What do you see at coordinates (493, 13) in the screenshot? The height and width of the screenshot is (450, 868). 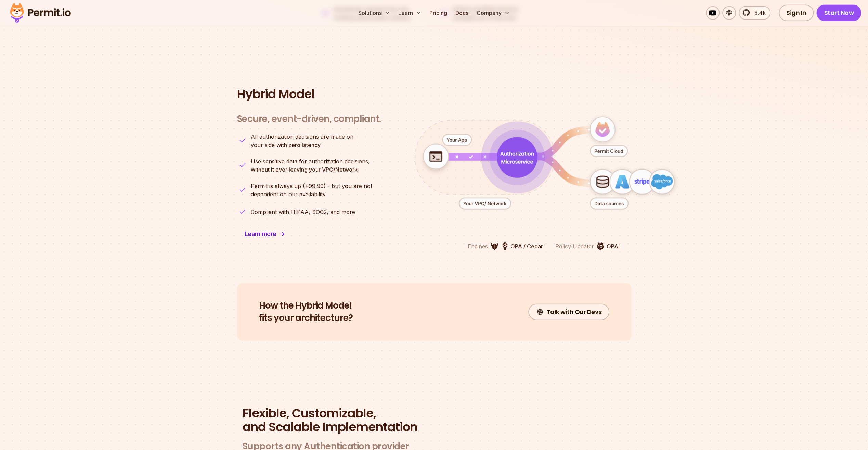 I see `button: Company` at bounding box center [493, 13].